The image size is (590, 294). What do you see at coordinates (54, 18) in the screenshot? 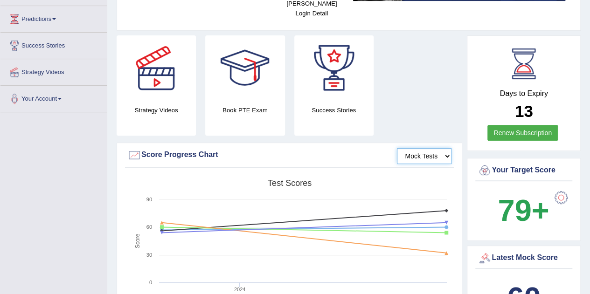
I see `a: Predictions` at bounding box center [54, 18].